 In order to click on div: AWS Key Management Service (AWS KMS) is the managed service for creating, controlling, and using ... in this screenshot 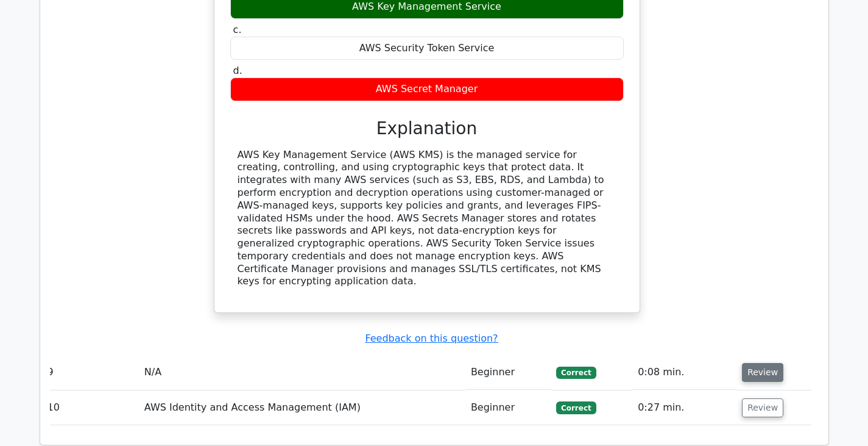, I will do `click(427, 219)`.